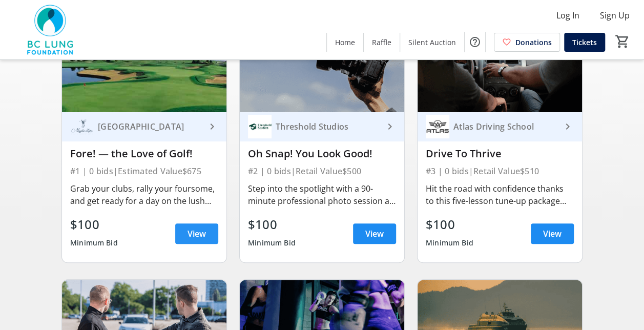  What do you see at coordinates (505, 127) in the screenshot?
I see `div: Atlas Driving School` at bounding box center [505, 127].